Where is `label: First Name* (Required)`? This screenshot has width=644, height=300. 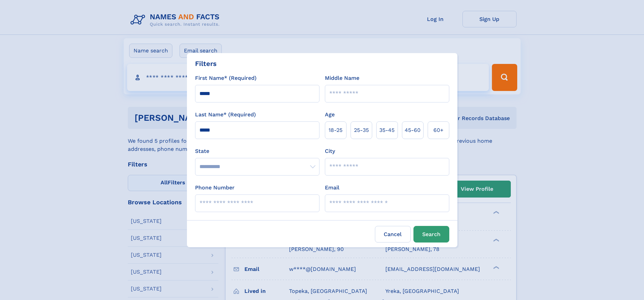 label: First Name* (Required) is located at coordinates (226, 78).